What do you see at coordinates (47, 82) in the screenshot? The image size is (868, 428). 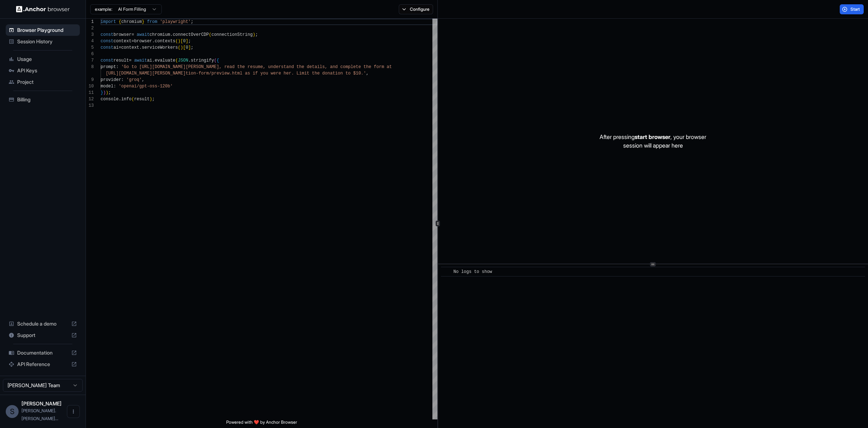 I see `span: Project` at bounding box center [47, 82].